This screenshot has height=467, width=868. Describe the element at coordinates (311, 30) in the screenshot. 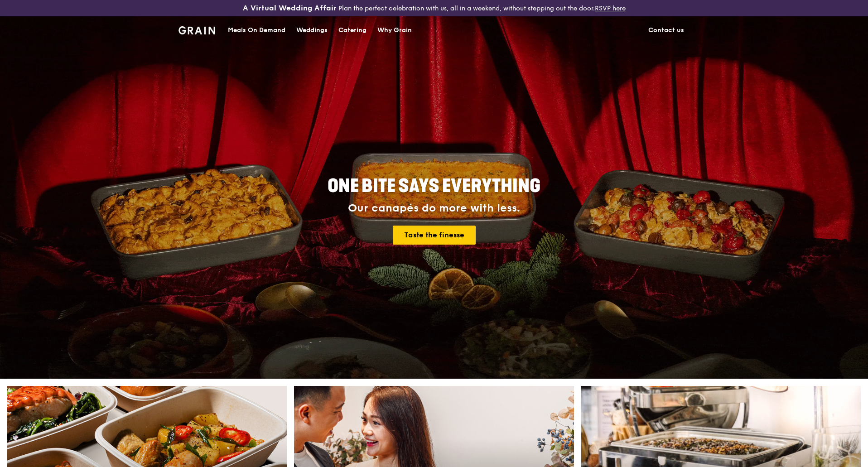

I see `a: Weddings` at that location.